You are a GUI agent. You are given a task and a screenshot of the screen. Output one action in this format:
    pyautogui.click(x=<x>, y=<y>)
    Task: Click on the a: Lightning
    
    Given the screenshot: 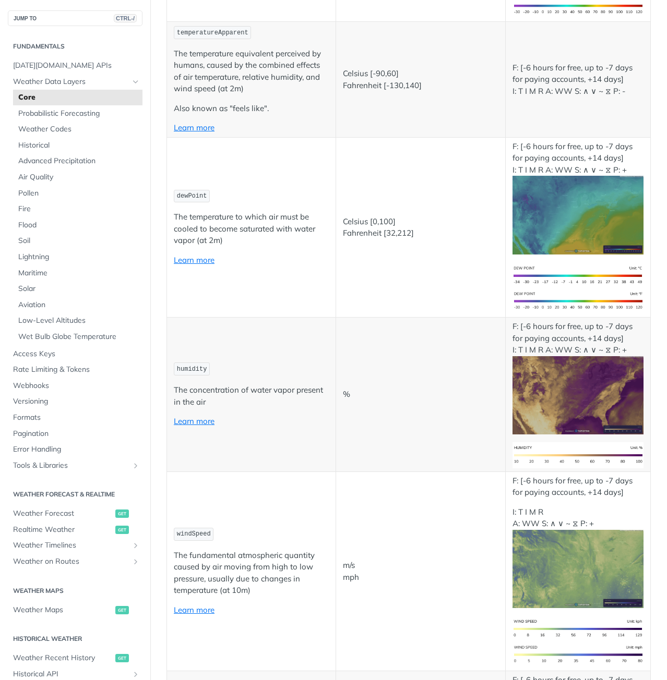 What is the action you would take?
    pyautogui.click(x=78, y=257)
    